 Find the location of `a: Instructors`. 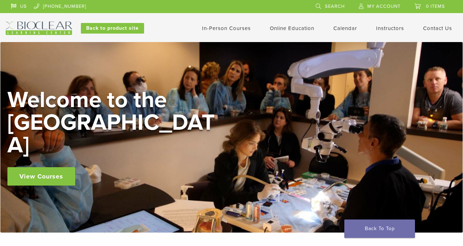

a: Instructors is located at coordinates (390, 28).